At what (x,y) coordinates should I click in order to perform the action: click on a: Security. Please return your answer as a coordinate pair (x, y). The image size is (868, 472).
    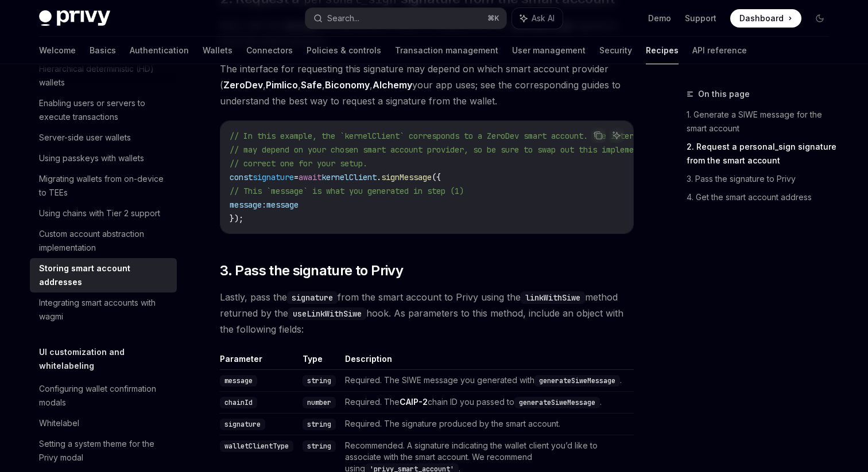
    Looking at the image, I should click on (615, 50).